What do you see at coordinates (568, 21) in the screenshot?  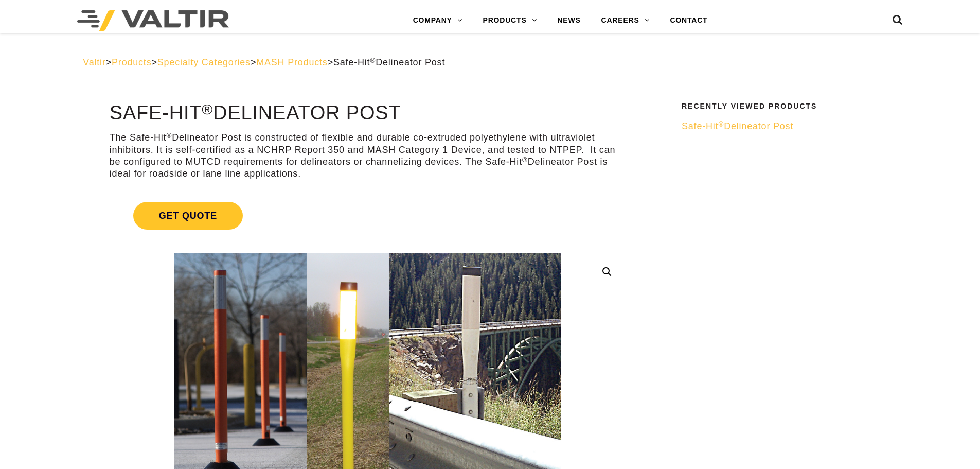 I see `a: NEWS` at bounding box center [568, 21].